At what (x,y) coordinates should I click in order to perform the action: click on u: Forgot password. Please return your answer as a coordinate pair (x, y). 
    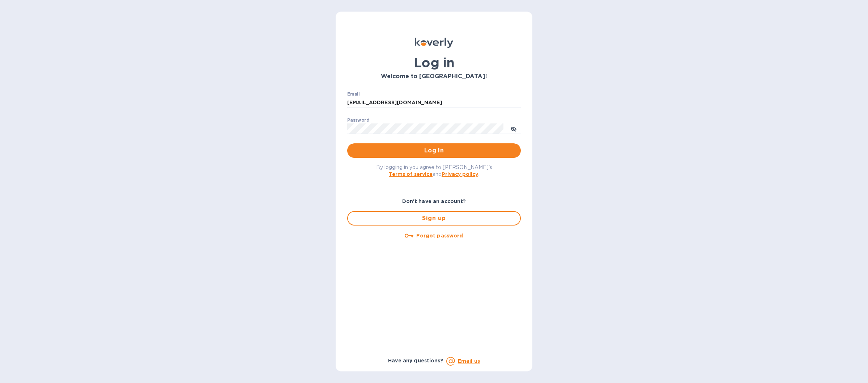
    Looking at the image, I should click on (440, 236).